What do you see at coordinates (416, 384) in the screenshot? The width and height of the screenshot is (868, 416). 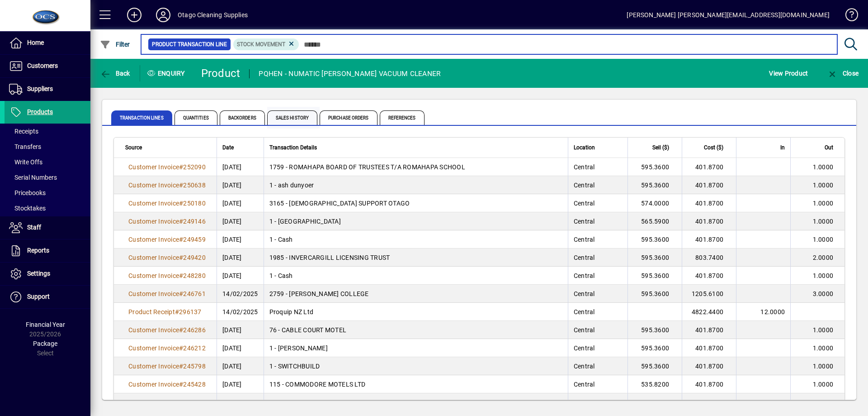 I see `td: 115 - COMMODORE MOTELS LTD` at bounding box center [416, 384].